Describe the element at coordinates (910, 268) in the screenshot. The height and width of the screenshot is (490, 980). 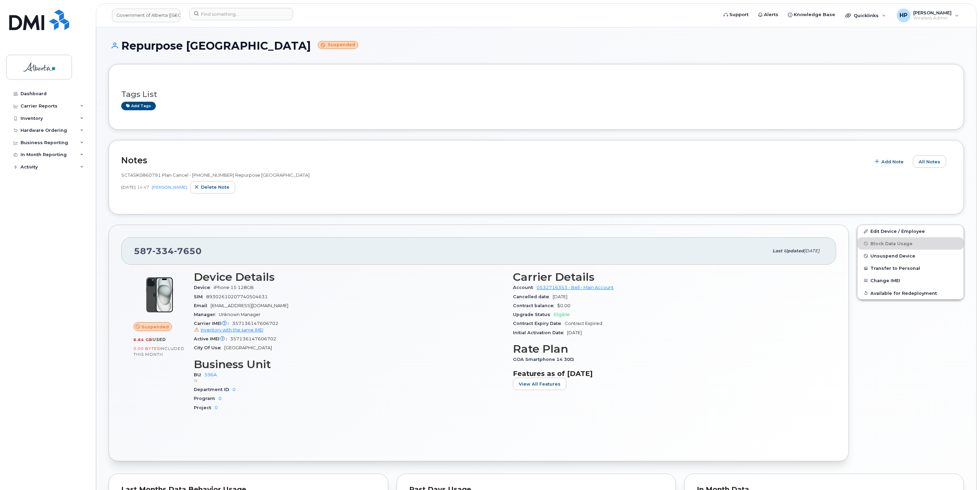
I see `button: Transfer to Personal` at that location.